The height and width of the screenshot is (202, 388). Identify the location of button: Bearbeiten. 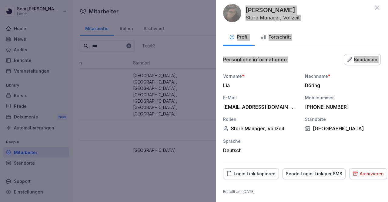
(362, 59).